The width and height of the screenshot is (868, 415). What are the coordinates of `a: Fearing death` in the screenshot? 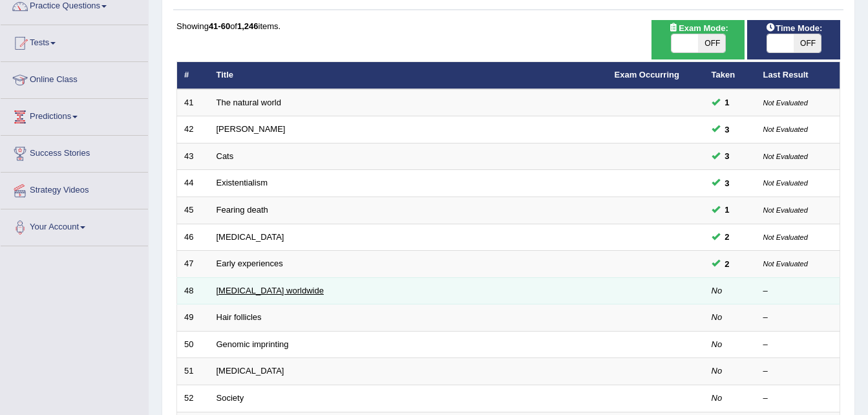 It's located at (242, 209).